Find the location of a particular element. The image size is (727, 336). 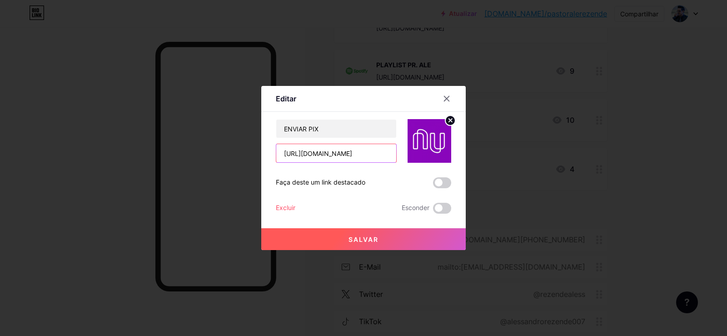

font: Salvar is located at coordinates (364, 239).